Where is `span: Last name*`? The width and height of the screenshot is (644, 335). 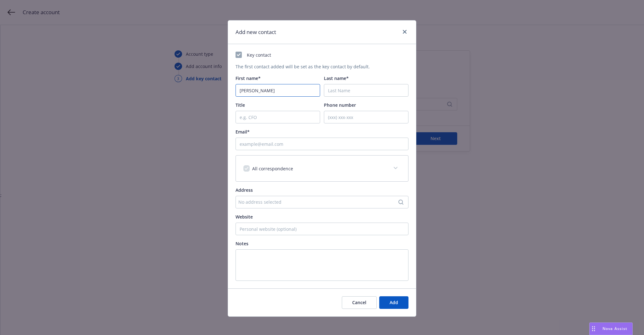
span: Last name* is located at coordinates (336, 78).